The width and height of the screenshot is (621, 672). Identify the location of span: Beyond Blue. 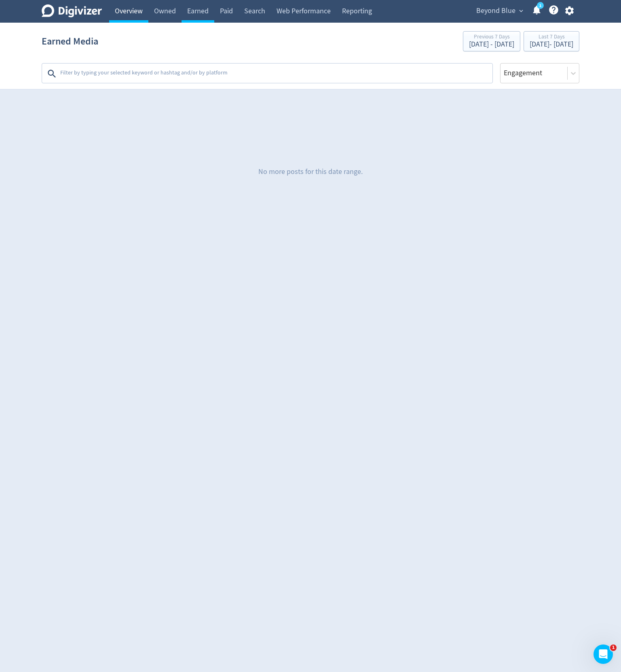
(496, 11).